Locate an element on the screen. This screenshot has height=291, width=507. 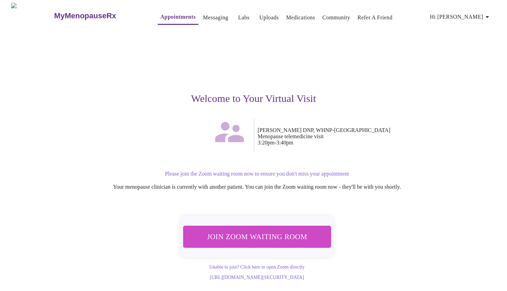
button: Refer a Friend is located at coordinates (375, 18).